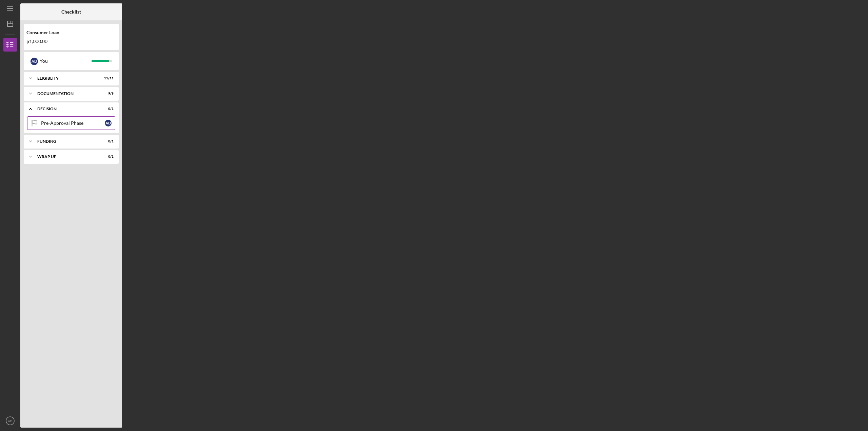  What do you see at coordinates (66, 157) in the screenshot?
I see `div: Wrap up` at bounding box center [66, 157].